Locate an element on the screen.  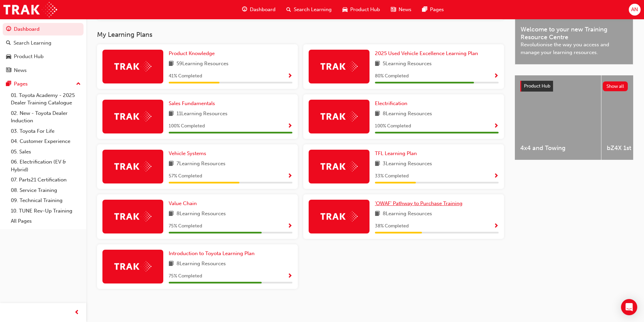
button: DashboardSearch LearningProduct HubNews is located at coordinates (43, 50).